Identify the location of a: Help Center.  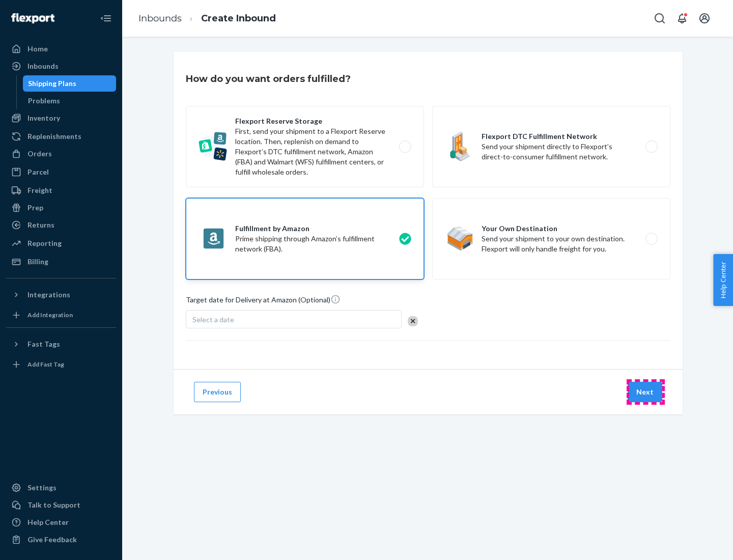
(61, 522).